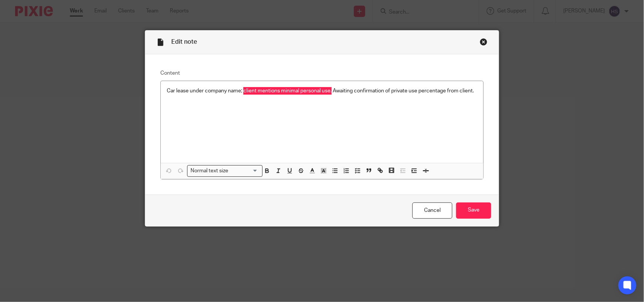 Image resolution: width=644 pixels, height=302 pixels. What do you see at coordinates (322, 73) in the screenshot?
I see `label: Content` at bounding box center [322, 73].